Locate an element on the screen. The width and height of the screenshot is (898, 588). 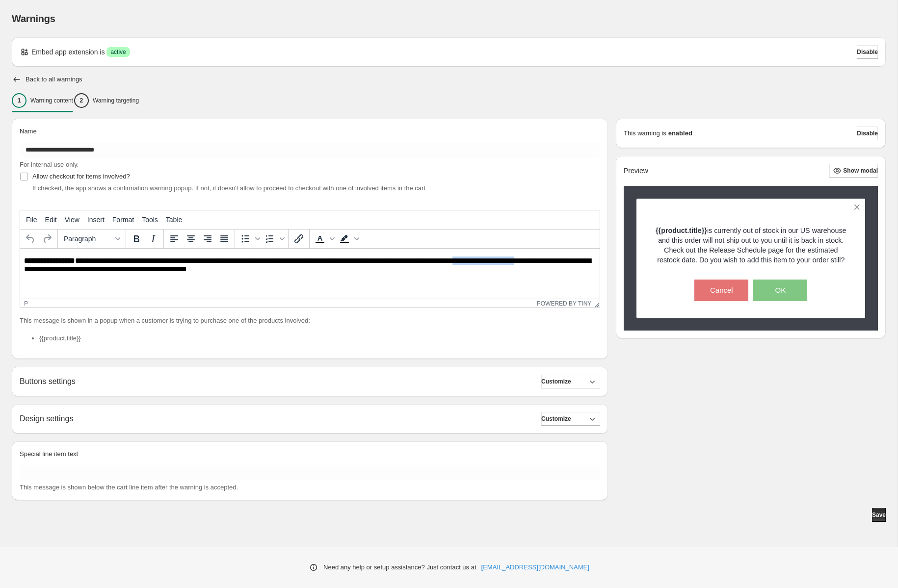
button: Align right is located at coordinates (207, 239).